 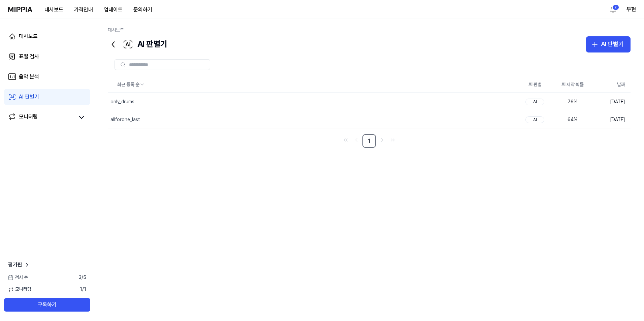 What do you see at coordinates (613, 10) in the screenshot?
I see `button: 알림2` at bounding box center [613, 10].